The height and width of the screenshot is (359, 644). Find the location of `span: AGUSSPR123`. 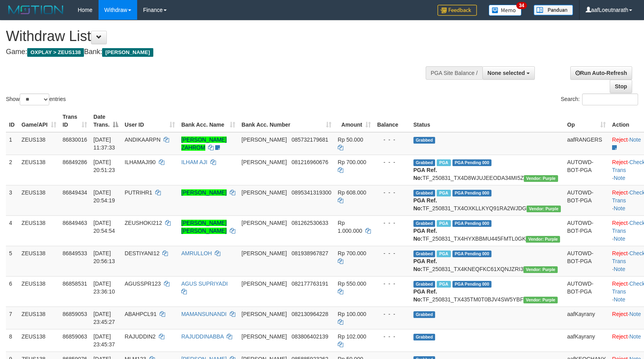

span: AGUSSPR123 is located at coordinates (143, 284).